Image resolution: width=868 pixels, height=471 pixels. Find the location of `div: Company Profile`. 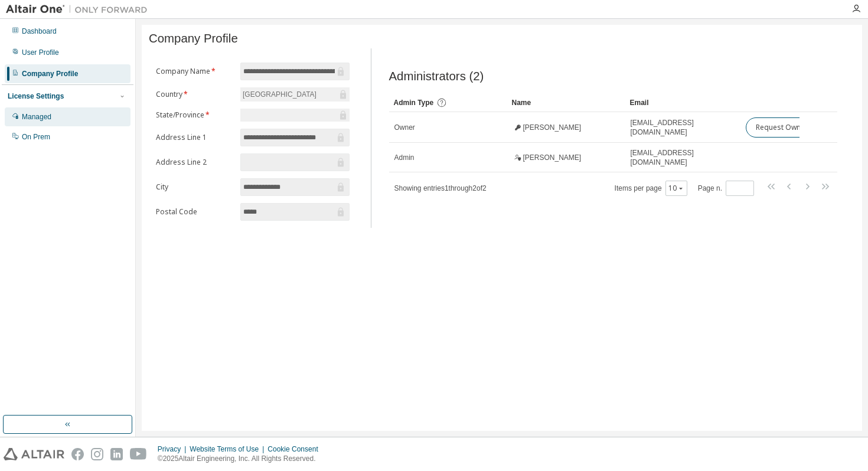

div: Company Profile is located at coordinates (50, 74).